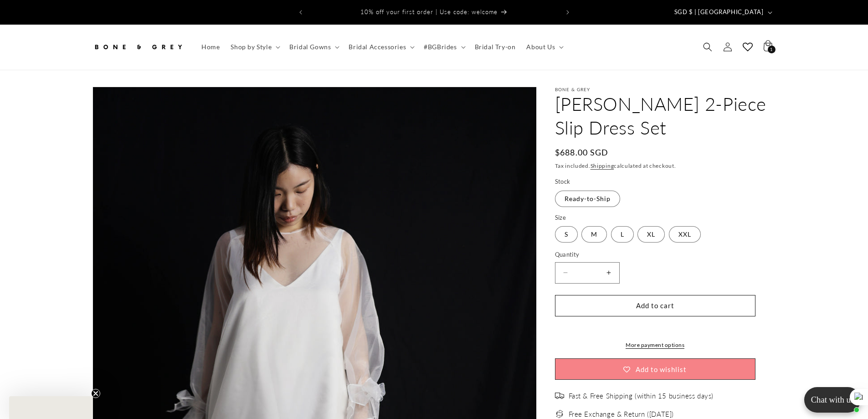 Image resolution: width=868 pixels, height=419 pixels. Describe the element at coordinates (137, 47) in the screenshot. I see `a: Bone and Grey Bridal` at that location.